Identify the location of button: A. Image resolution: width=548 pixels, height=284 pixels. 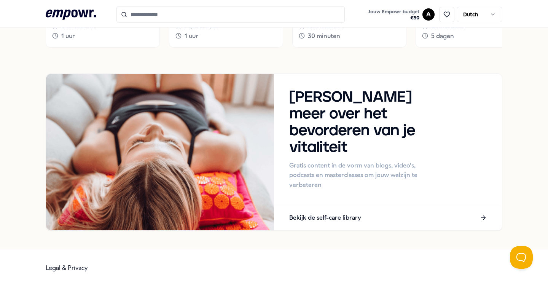
(428, 14).